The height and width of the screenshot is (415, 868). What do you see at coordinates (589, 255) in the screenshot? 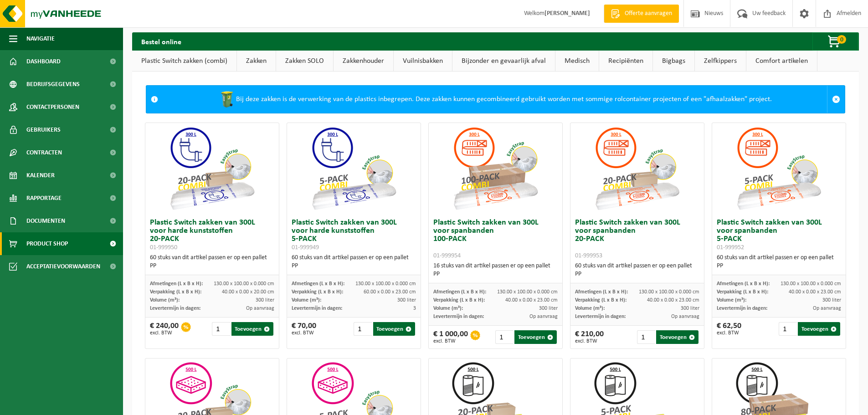
I see `span: 01-999953` at bounding box center [589, 255].